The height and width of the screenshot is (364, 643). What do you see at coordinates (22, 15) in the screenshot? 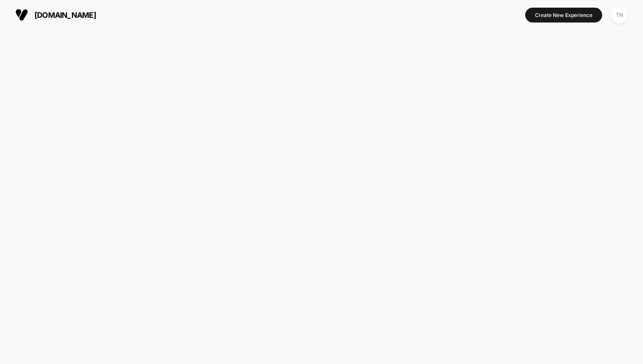
I see `img: Visually logo` at bounding box center [22, 15].